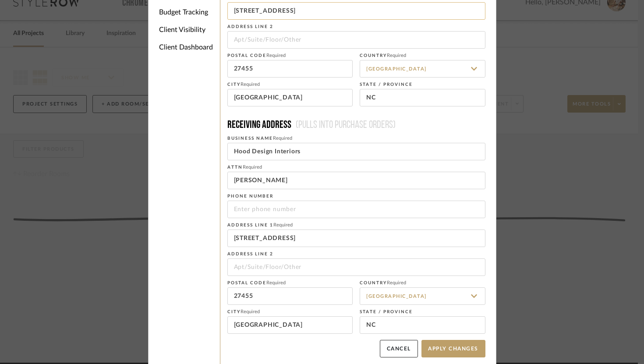  What do you see at coordinates (343, 126) in the screenshot?
I see `span: (Pulls into purchase orders)` at bounding box center [343, 126].